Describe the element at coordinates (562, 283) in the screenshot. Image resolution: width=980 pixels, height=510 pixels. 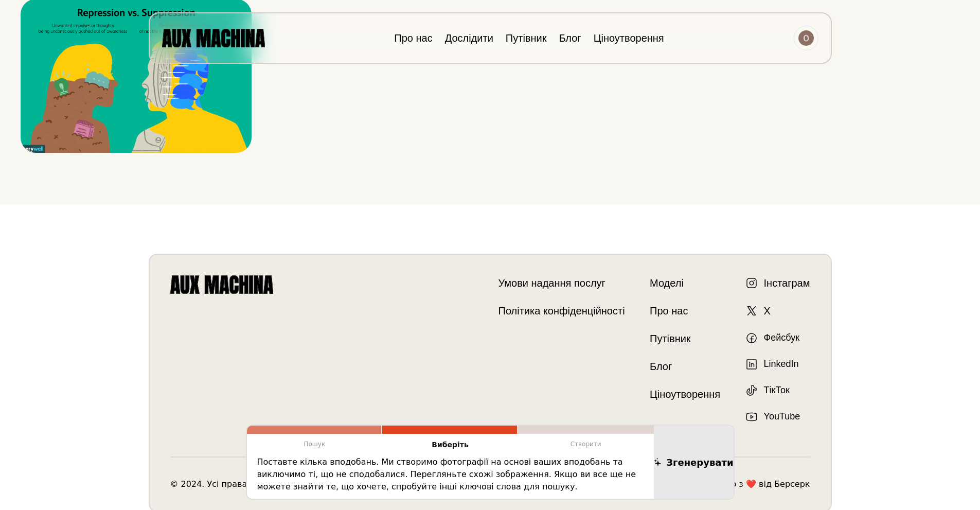
I see `a: Умови надання послуг` at that location.